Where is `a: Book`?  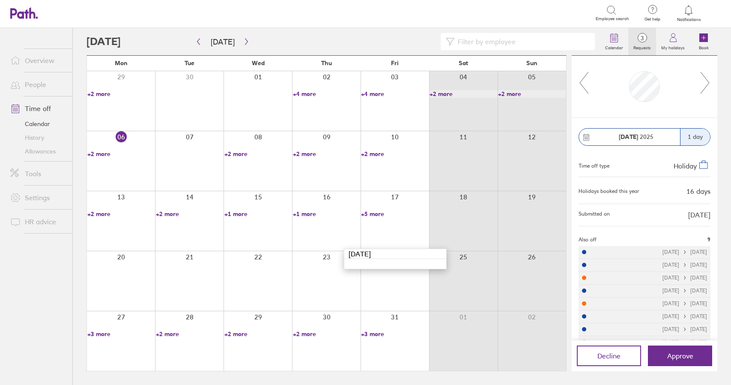 a: Book is located at coordinates (704, 42).